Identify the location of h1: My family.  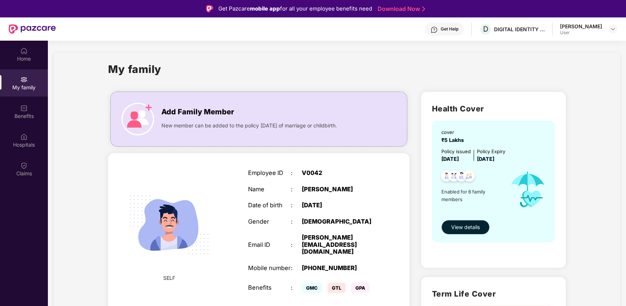
(135, 69).